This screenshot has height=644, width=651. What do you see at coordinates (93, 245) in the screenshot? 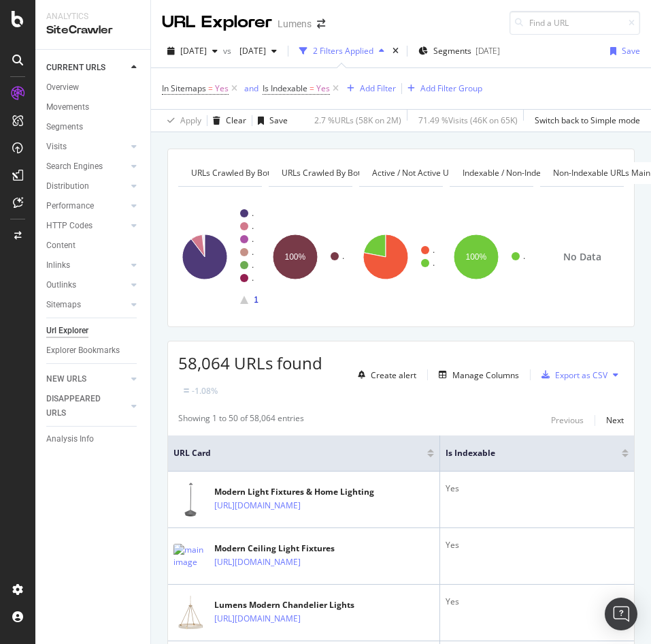
I see `a: Content` at bounding box center [93, 245].